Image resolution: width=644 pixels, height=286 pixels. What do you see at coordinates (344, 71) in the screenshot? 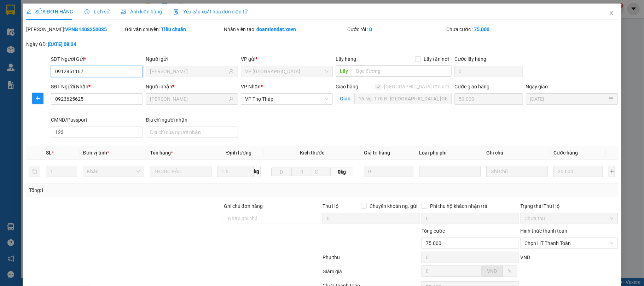
I see `span: Lấy` at bounding box center [344, 71].